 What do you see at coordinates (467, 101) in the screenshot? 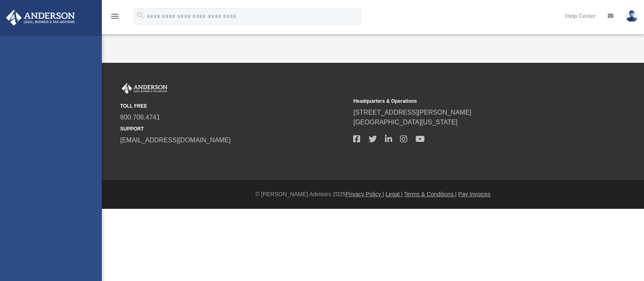
I see `small: Headquarters & Operations` at bounding box center [467, 101].